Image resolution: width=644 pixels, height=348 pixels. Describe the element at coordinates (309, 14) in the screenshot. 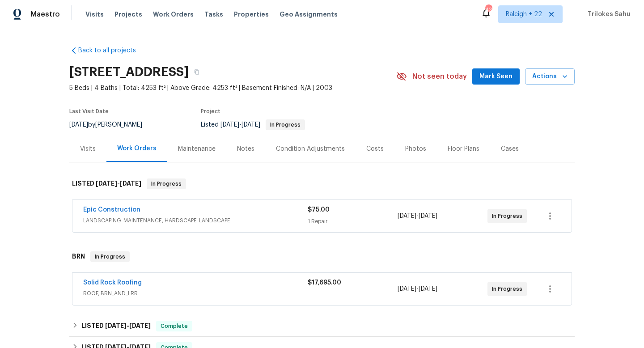

I see `span: Geo Assignments` at that location.